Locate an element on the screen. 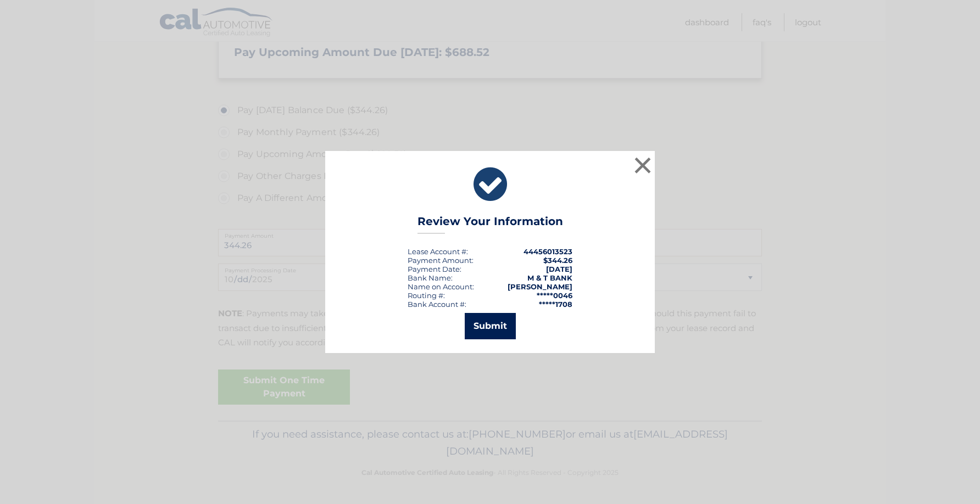 Image resolution: width=980 pixels, height=504 pixels. span: $344.26 is located at coordinates (558, 260).